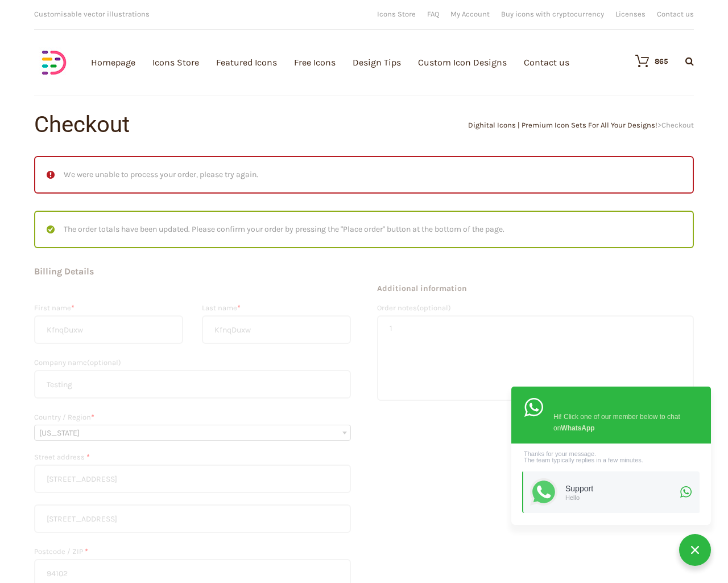  What do you see at coordinates (562, 125) in the screenshot?
I see `a: Dighital Icons | Premium Icon Sets For All Your Designs!` at bounding box center [562, 125].